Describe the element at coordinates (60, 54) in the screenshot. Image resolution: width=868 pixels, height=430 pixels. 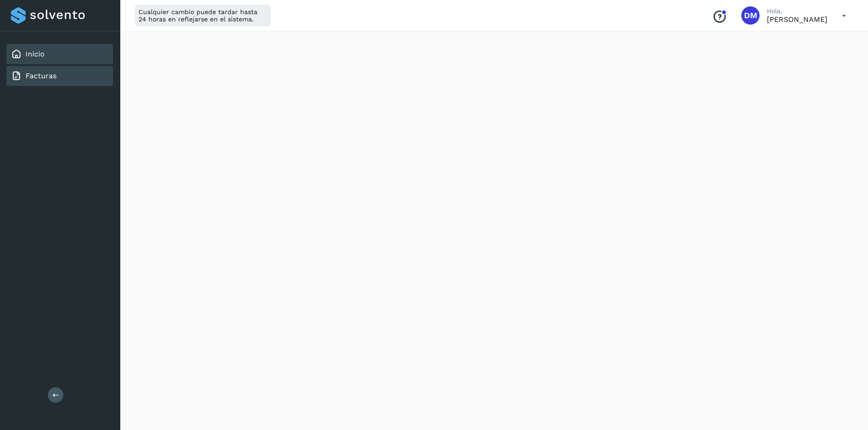
I see `div: Inicio` at that location.